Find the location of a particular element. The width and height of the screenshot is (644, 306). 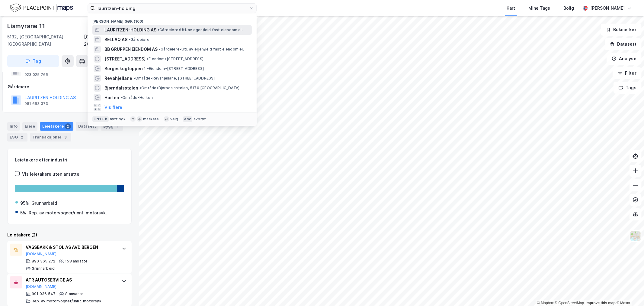

div: Ctrl + k is located at coordinates (100, 119).